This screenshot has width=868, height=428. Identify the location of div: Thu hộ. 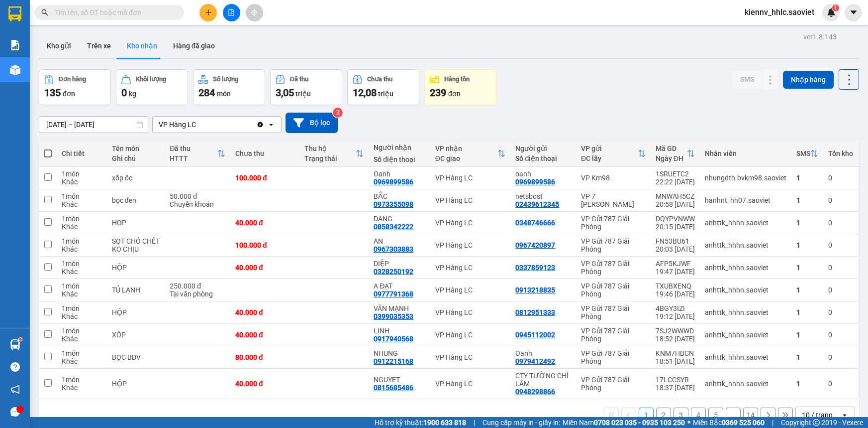
(329, 149).